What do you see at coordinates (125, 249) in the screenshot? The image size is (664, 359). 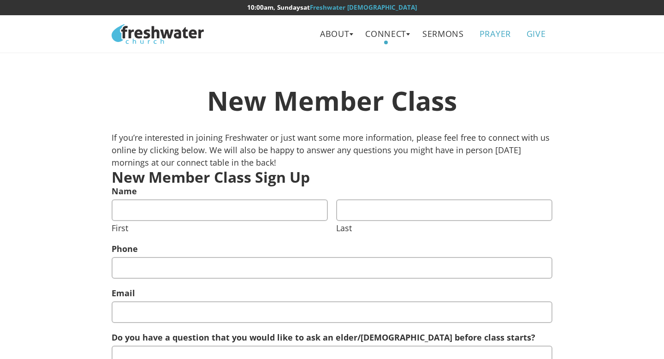 I see `label: Phone` at bounding box center [125, 249].